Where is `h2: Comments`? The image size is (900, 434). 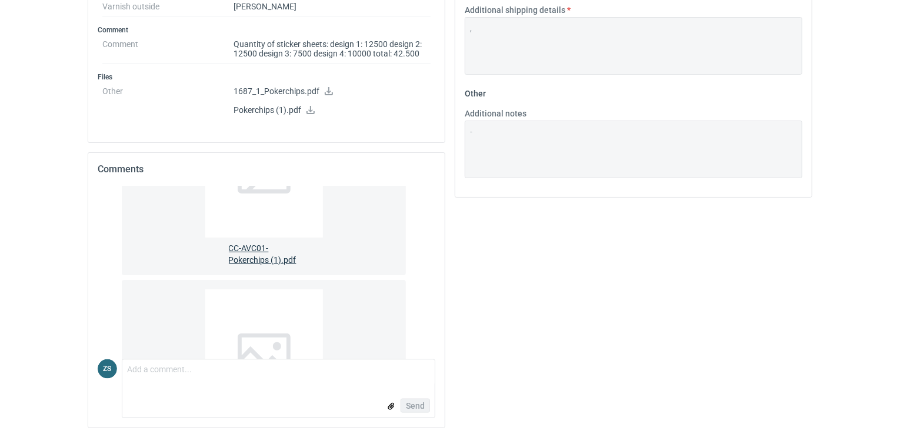 h2: Comments is located at coordinates (267, 169).